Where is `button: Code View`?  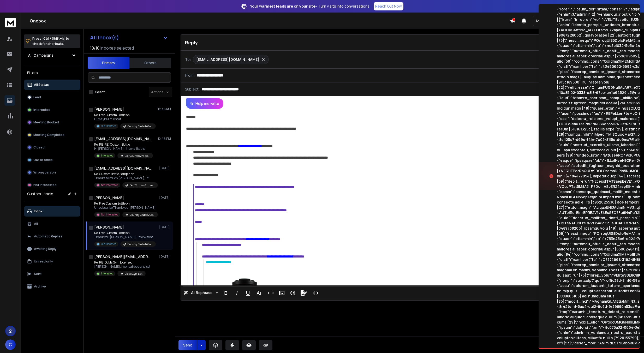
button: Code View is located at coordinates (316, 293).